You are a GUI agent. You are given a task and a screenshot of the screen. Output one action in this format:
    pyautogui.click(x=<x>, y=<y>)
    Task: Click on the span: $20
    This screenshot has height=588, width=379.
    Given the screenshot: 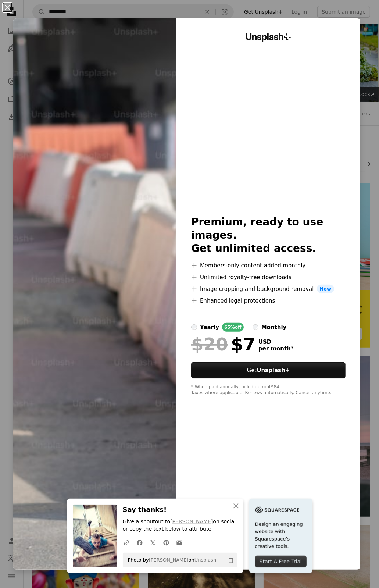 What is the action you would take?
    pyautogui.click(x=210, y=344)
    